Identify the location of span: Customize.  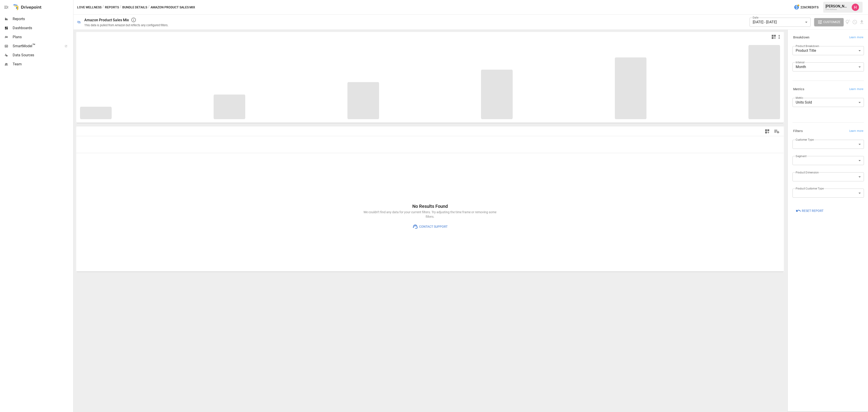
(832, 22).